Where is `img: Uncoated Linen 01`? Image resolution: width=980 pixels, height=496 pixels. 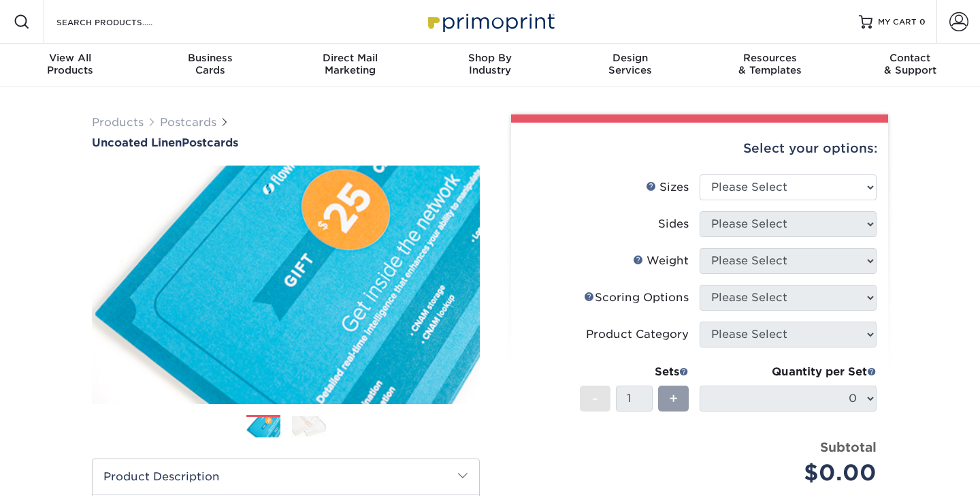 img: Uncoated Linen 01 is located at coordinates (286, 284).